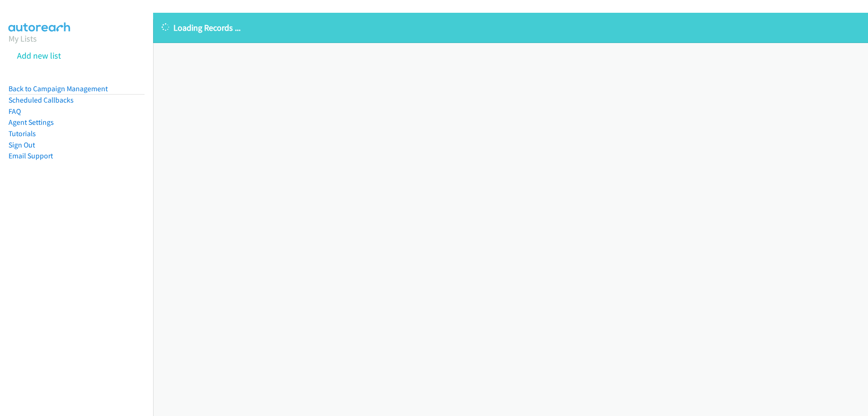 The image size is (868, 416). I want to click on a: Scheduled Callbacks, so click(41, 99).